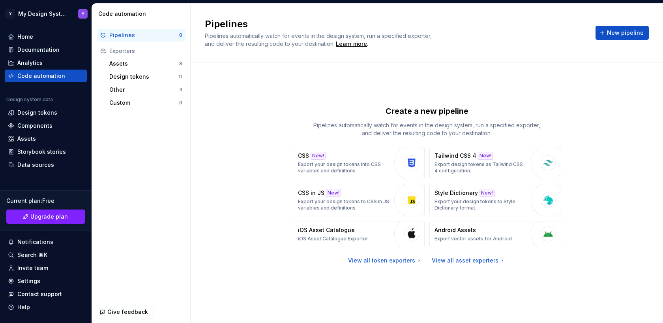 This screenshot has width=663, height=323. What do you see at coordinates (25, 37) in the screenshot?
I see `div: Home` at bounding box center [25, 37].